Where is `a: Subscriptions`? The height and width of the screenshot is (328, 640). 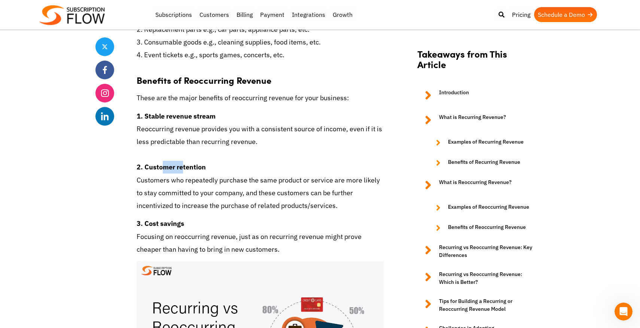 a: Subscriptions is located at coordinates (174, 15).